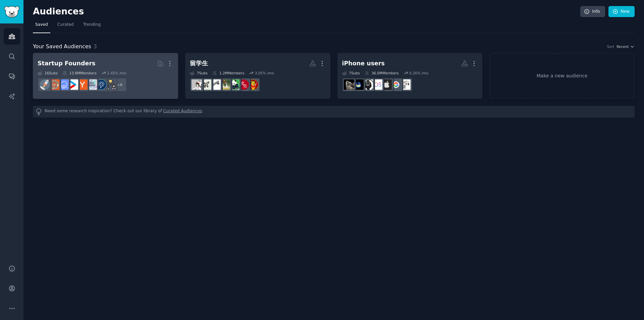  Describe the element at coordinates (244, 84) in the screenshot. I see `img: Chinese` at that location.